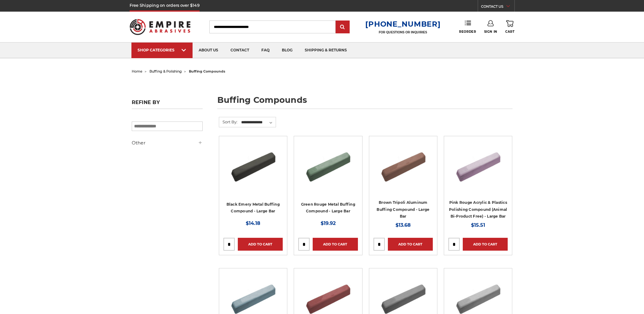 The width and height of the screenshot is (644, 314). I want to click on input: Submit, so click(343, 27).